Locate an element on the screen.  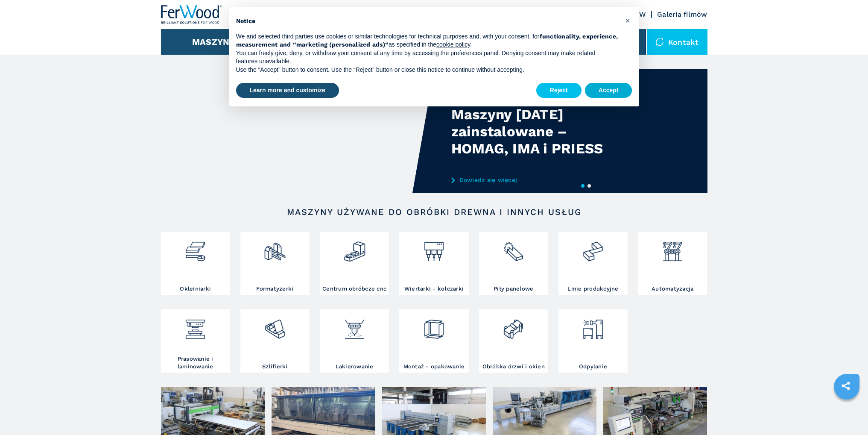
img: foratrici_inseritrici_2.png is located at coordinates (434, 248).